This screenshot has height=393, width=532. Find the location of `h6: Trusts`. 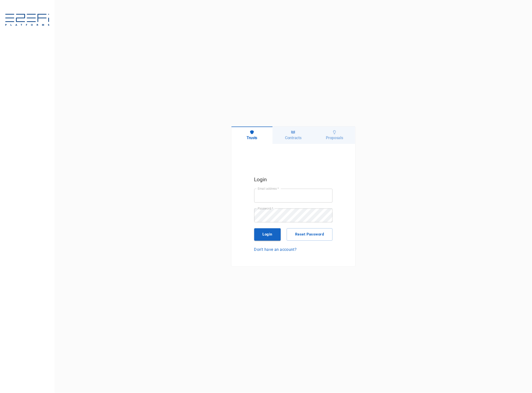

h6: Trusts is located at coordinates (252, 137).